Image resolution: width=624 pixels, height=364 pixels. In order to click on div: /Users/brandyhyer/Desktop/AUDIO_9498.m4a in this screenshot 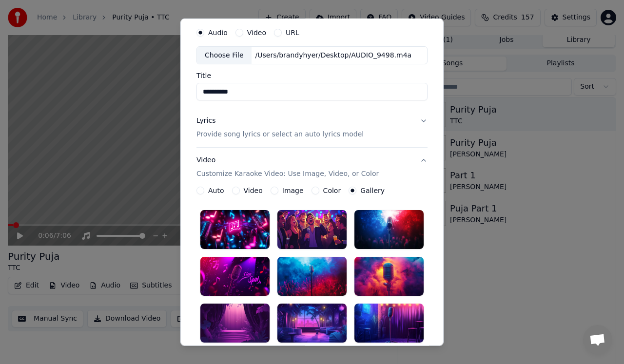, I will do `click(334, 55)`.